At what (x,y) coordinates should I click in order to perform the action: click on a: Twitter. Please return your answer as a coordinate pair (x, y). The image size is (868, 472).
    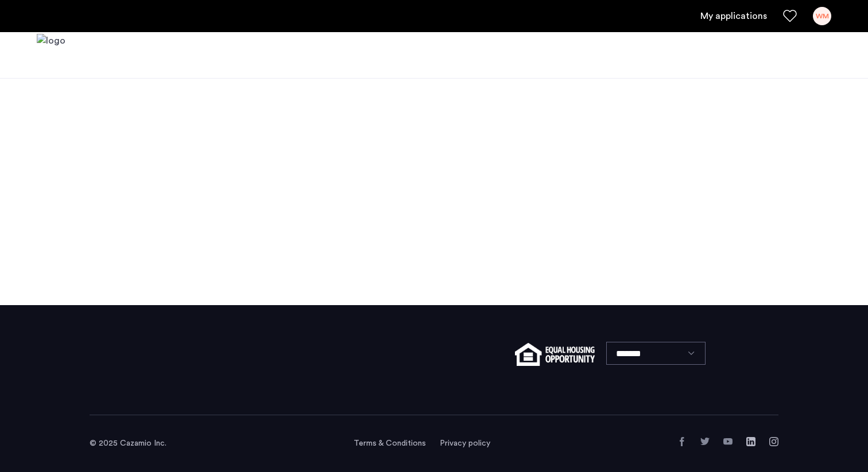
    Looking at the image, I should click on (705, 442).